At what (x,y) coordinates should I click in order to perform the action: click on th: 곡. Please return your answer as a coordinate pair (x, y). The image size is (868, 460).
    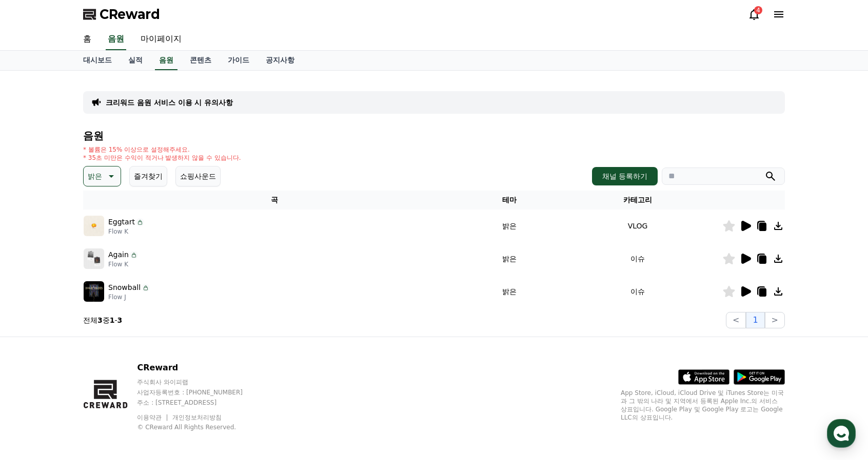
    Looking at the image, I should click on (274, 200).